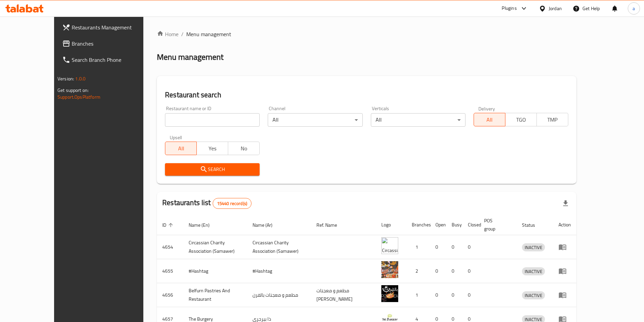 The image size is (644, 322). What do you see at coordinates (212, 149) in the screenshot?
I see `button: Yes` at bounding box center [212, 149].